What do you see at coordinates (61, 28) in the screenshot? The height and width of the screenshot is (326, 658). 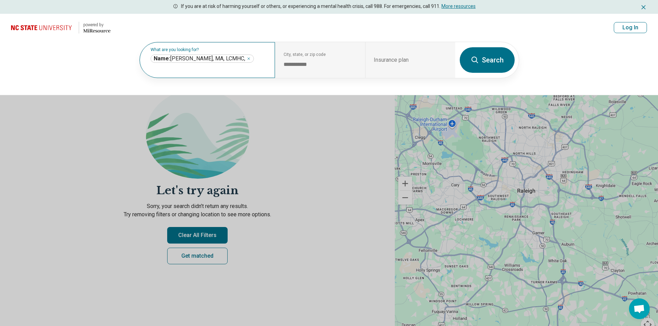 I see `a: North Carolina State University powered by` at bounding box center [61, 28].